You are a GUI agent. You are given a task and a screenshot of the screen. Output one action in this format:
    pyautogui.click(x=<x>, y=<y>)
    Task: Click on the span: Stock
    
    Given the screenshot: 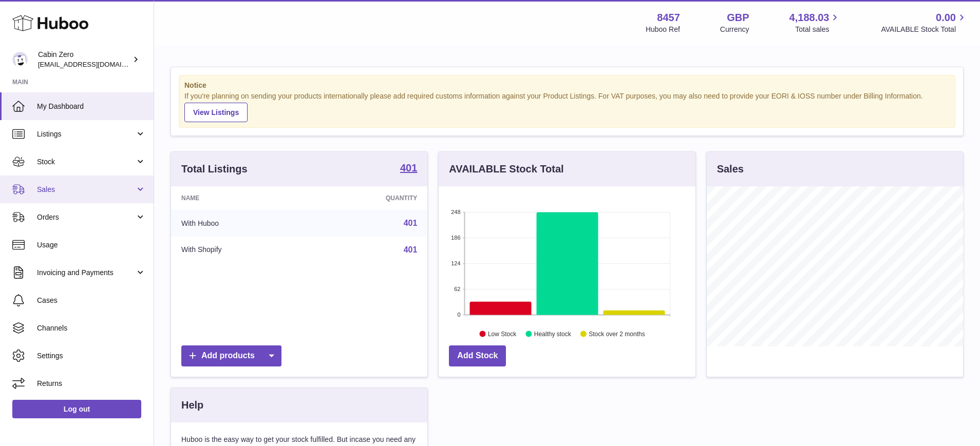 What is the action you would take?
    pyautogui.click(x=86, y=161)
    